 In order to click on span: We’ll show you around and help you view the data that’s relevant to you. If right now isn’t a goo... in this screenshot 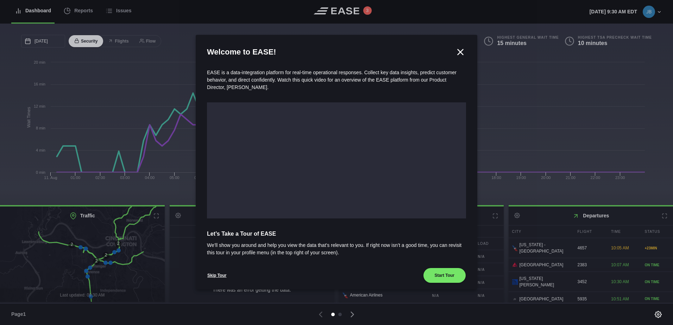, I will do `click(337, 249)`.